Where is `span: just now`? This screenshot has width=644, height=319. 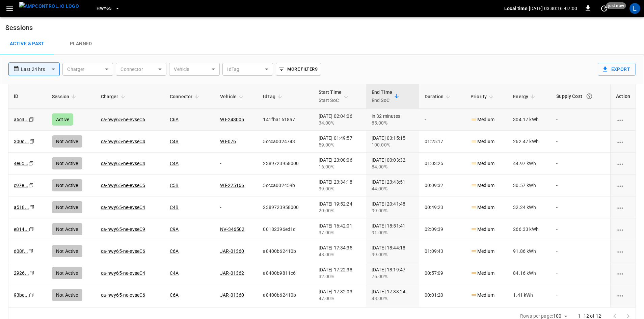 span: just now is located at coordinates (616, 6).